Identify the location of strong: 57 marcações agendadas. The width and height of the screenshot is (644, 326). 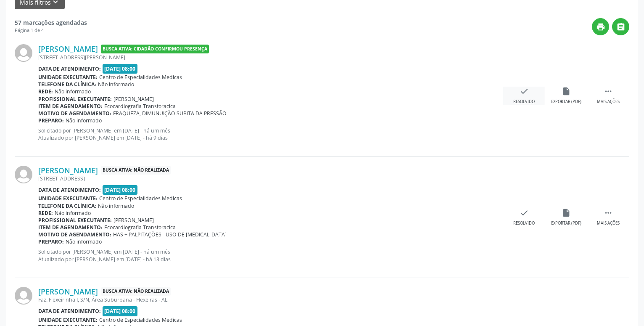
(51, 22).